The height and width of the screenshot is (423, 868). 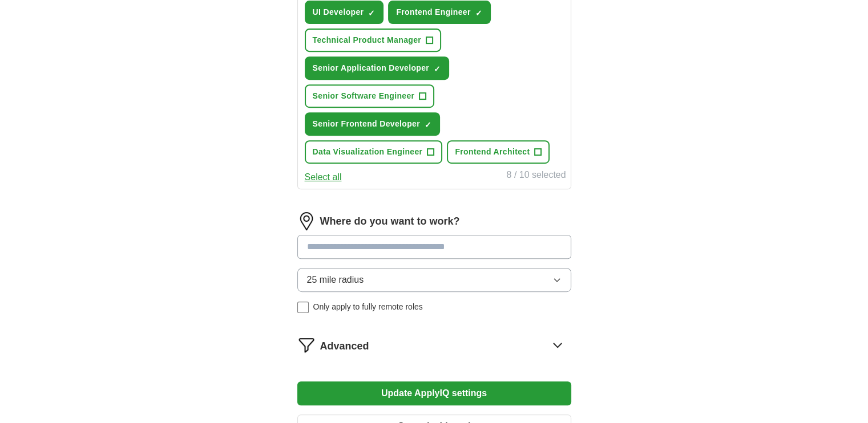 I want to click on button: Senior Software Engineer, so click(x=370, y=96).